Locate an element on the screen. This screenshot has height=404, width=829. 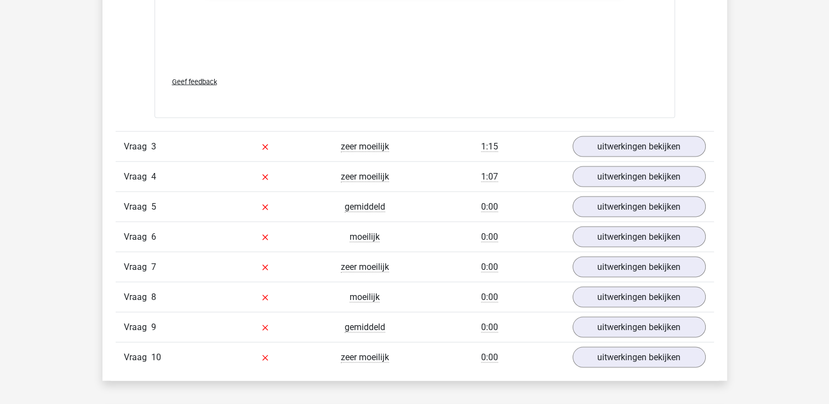
span: 3 is located at coordinates (153, 146).